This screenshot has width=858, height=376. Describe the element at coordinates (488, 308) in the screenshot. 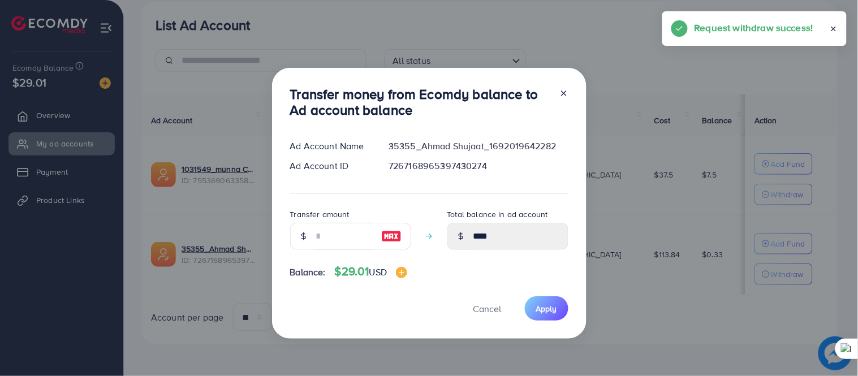

I see `button: Cancel` at that location.